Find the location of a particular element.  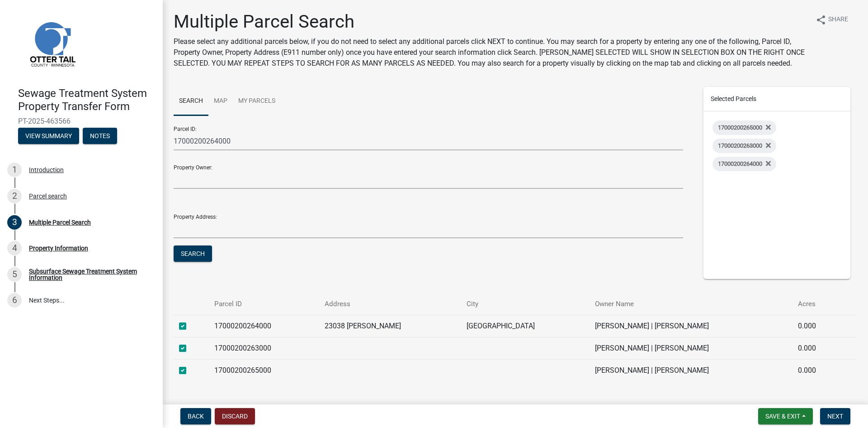

button: Next is located at coordinates (835, 416).